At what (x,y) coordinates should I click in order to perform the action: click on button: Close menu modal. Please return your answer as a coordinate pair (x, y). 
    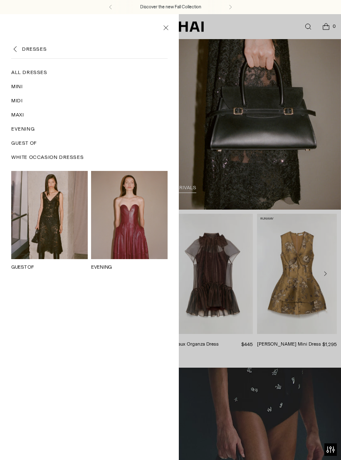
    Looking at the image, I should click on (165, 27).